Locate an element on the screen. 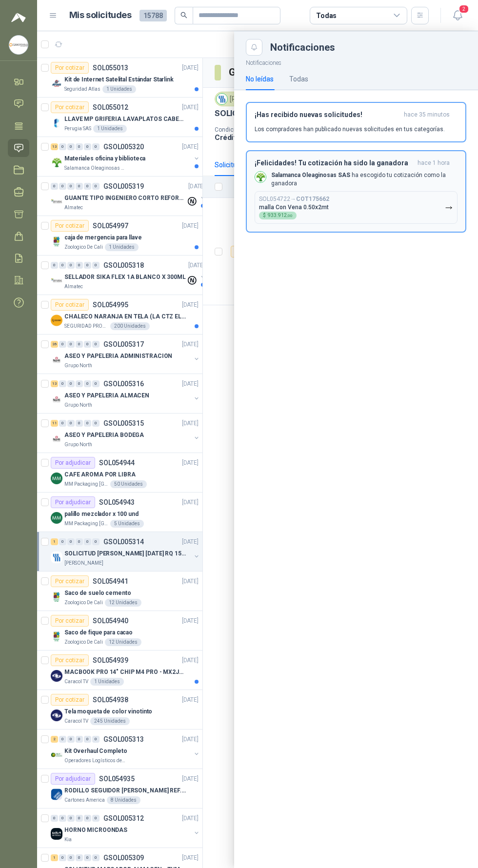  b: Salamanca Oleaginosas SAS is located at coordinates (310, 175).